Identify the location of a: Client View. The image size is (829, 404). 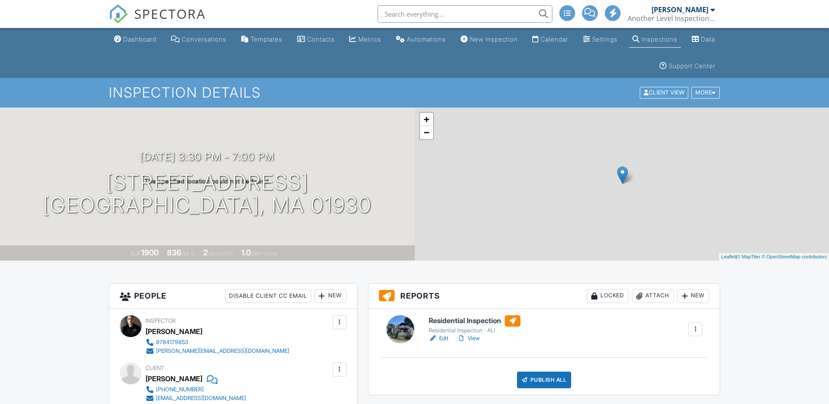
(665, 92).